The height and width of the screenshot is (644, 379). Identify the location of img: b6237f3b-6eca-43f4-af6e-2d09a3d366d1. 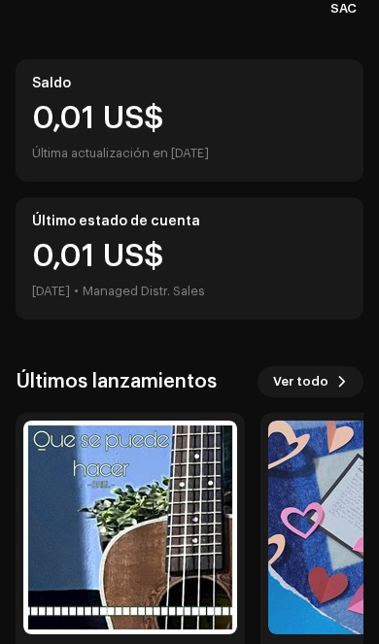
(130, 527).